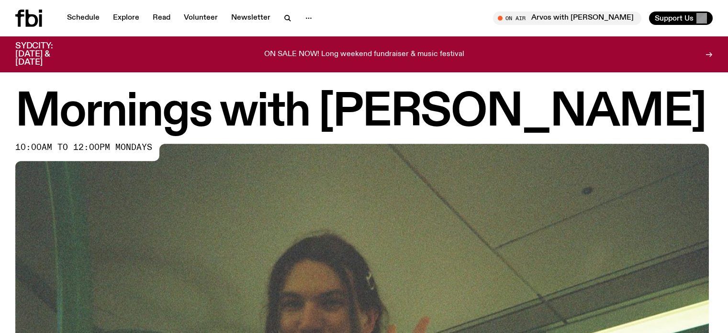 The image size is (728, 333). Describe the element at coordinates (83, 18) in the screenshot. I see `a: Schedule` at that location.